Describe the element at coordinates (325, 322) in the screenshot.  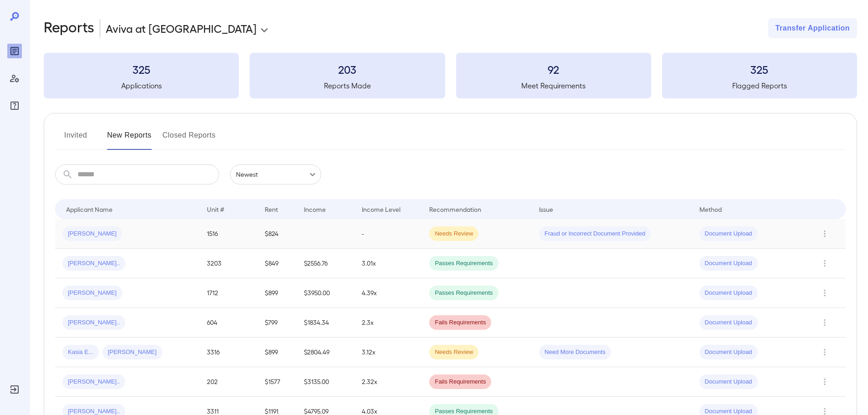
I see `td: $1834.34` at that location.